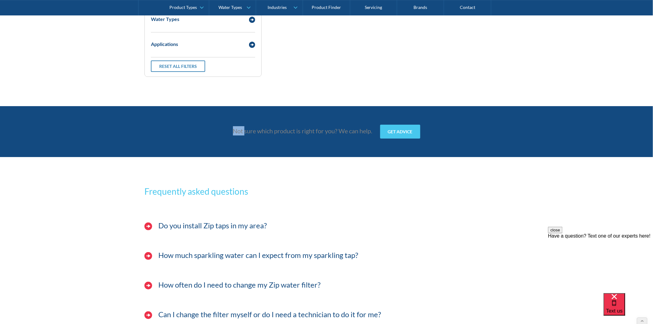  What do you see at coordinates (303, 131) in the screenshot?
I see `p: Not sure which product is right for you? We can help.` at bounding box center [303, 131].